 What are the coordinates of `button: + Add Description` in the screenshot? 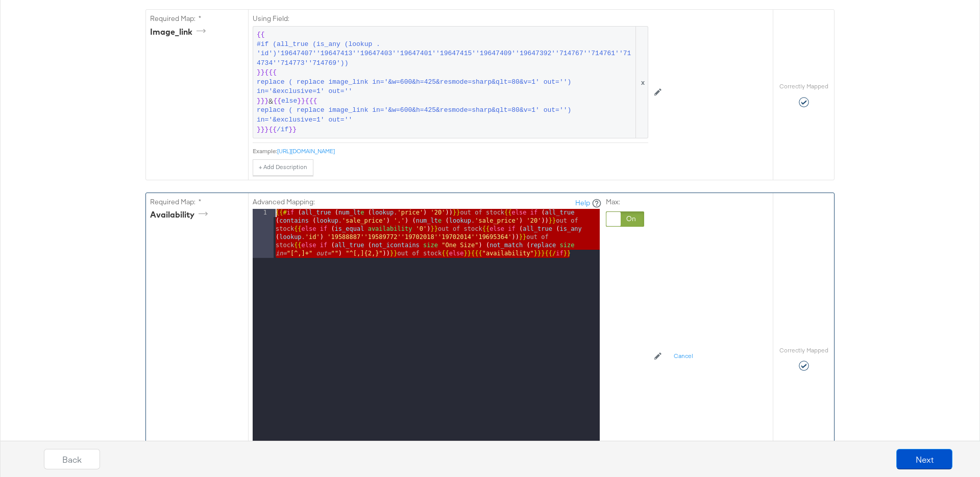 It's located at (283, 167).